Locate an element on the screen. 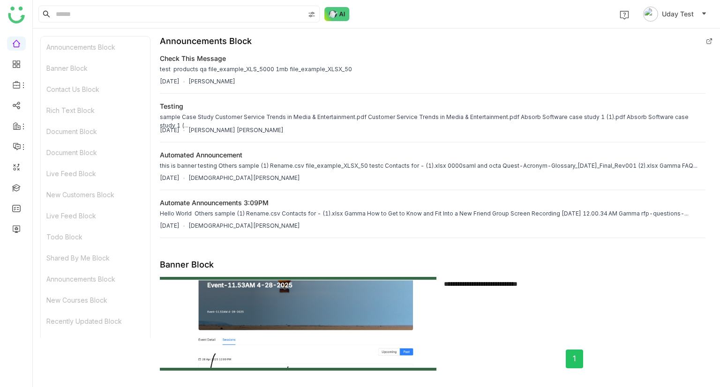 The width and height of the screenshot is (720, 387). div: Report Block is located at coordinates (95, 342).